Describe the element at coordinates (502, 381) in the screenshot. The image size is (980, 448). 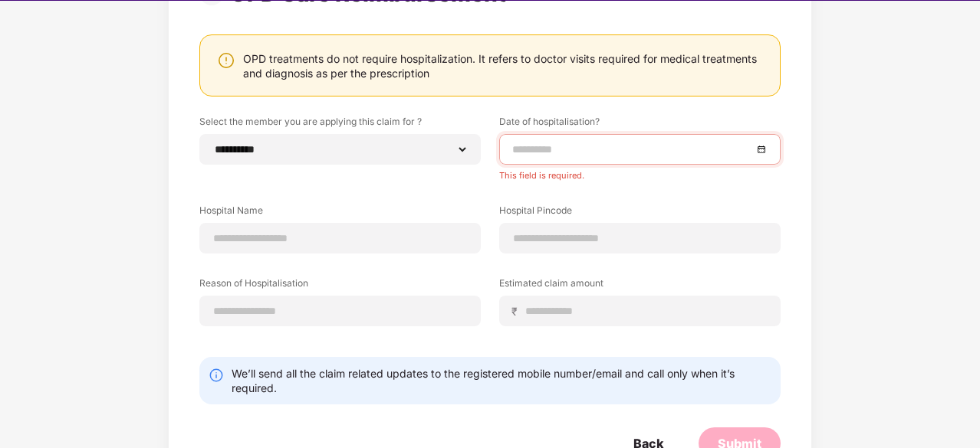
I see `div: We’ll send all the claim related updates to the registered mobile number/email and call only when...` at that location.